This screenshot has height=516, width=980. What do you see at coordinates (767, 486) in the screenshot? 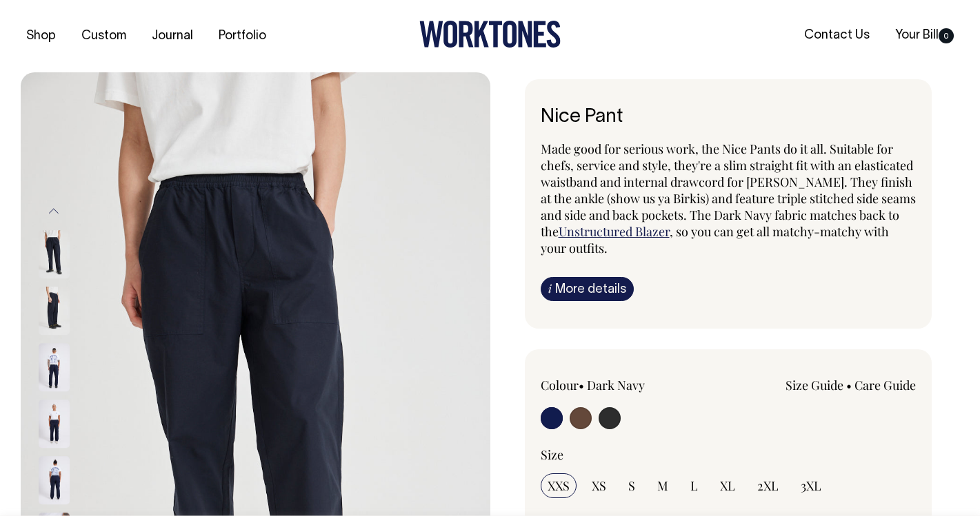
I see `input: 2XL` at bounding box center [767, 486].